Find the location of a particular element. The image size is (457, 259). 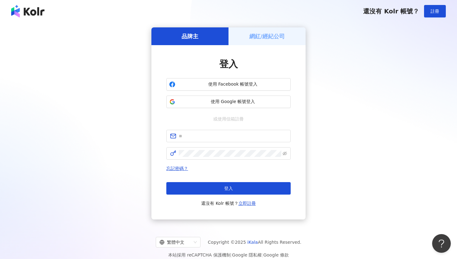

a: 立即註冊 is located at coordinates (247, 203).